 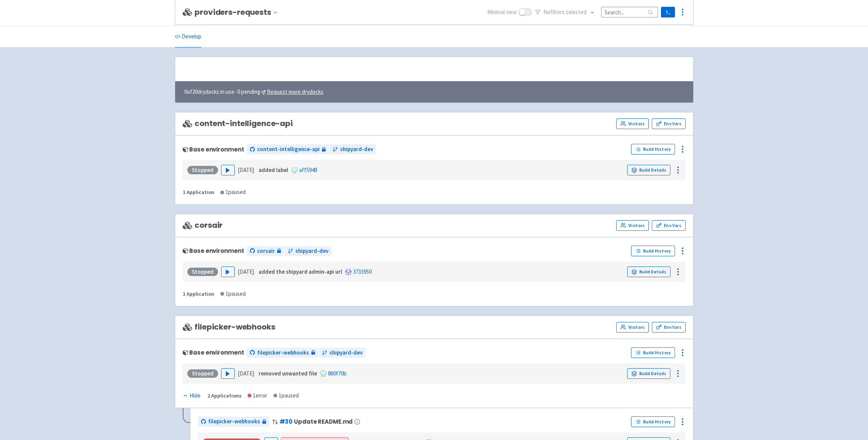 What do you see at coordinates (266, 251) in the screenshot?
I see `a: corsair` at bounding box center [266, 251].